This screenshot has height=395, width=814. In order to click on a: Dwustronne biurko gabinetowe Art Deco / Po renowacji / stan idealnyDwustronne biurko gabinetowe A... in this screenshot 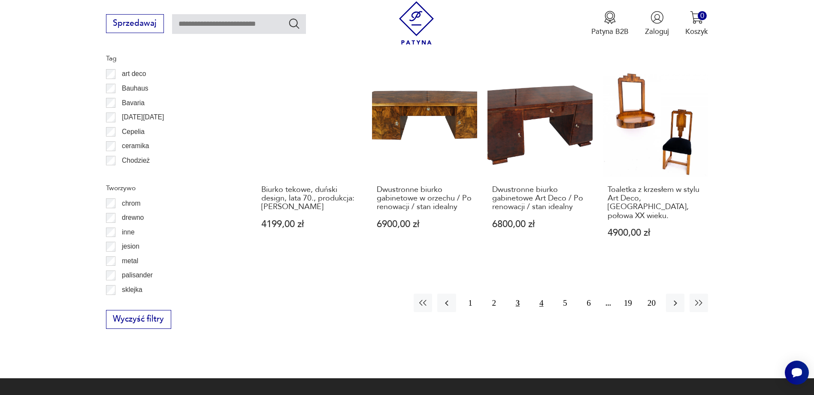, I will do `click(540, 164)`.